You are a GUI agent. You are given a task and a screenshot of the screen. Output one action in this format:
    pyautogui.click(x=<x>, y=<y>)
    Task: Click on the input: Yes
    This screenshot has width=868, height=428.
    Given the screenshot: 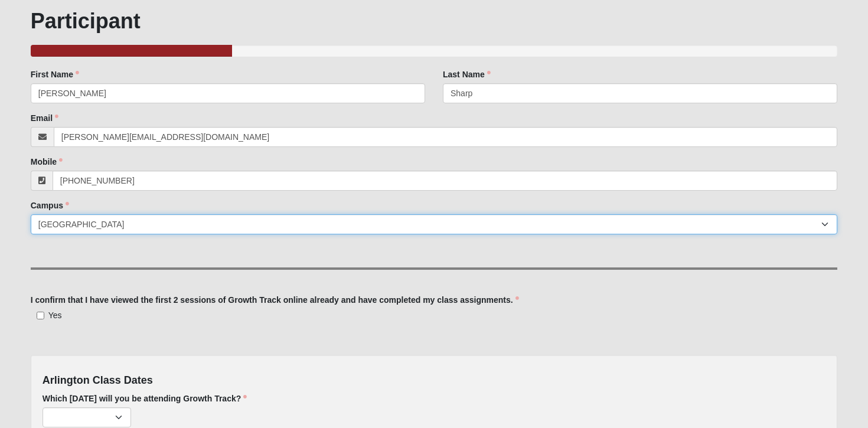 What is the action you would take?
    pyautogui.click(x=40, y=315)
    